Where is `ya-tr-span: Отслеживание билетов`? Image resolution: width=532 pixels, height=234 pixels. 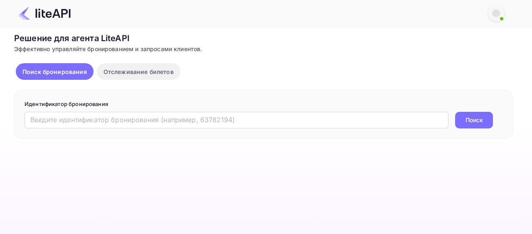 ya-tr-span: Отслеживание билетов is located at coordinates (138, 71).